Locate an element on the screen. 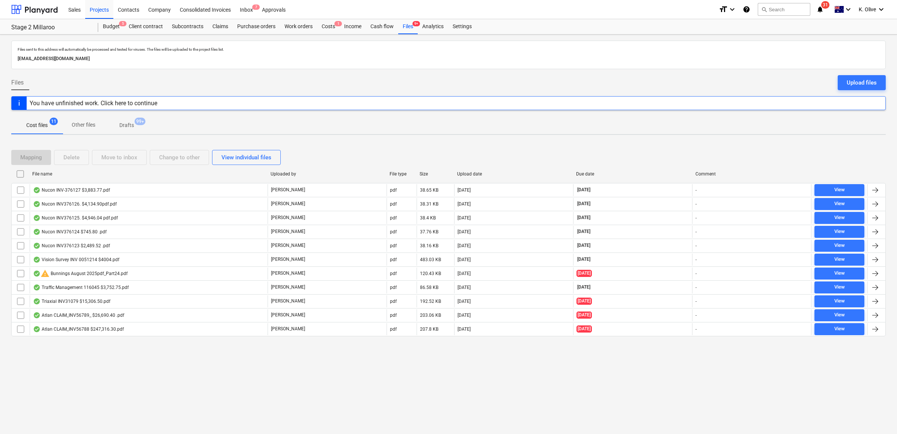 The height and width of the screenshot is (434, 897). div: Traffic Management 116045 $3,752.75.pdf is located at coordinates (81, 287).